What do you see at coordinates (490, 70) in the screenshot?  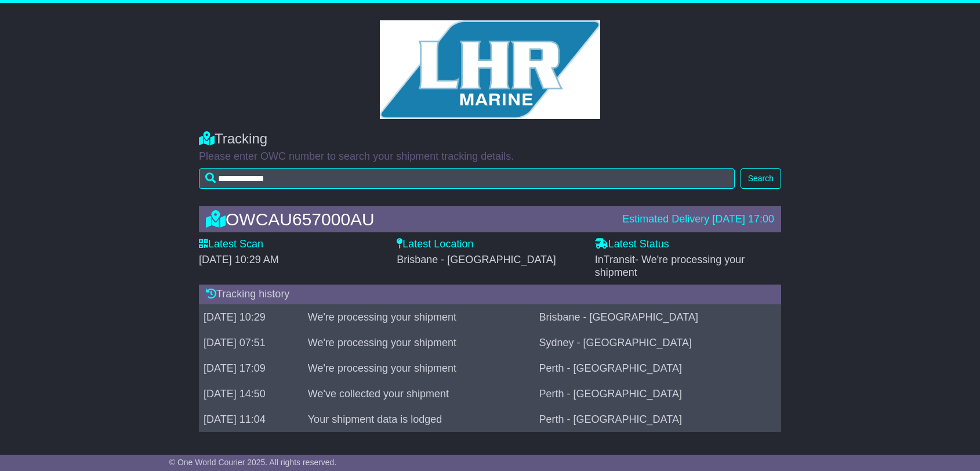 I see `img: GetCustomerLogo` at bounding box center [490, 70].